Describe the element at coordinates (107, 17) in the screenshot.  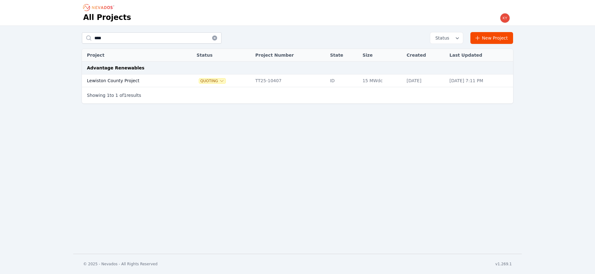
I see `h1: All Projects` at that location.